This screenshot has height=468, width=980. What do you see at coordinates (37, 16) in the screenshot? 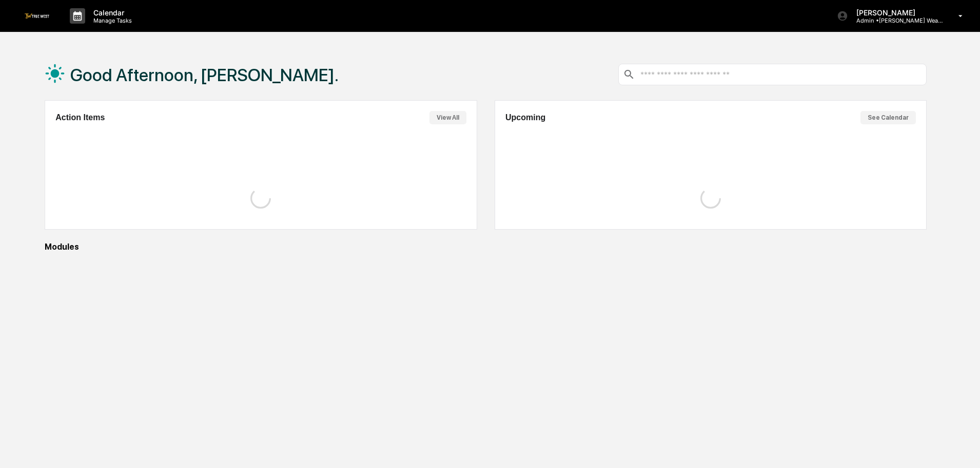
I see `img: logo` at bounding box center [37, 16].